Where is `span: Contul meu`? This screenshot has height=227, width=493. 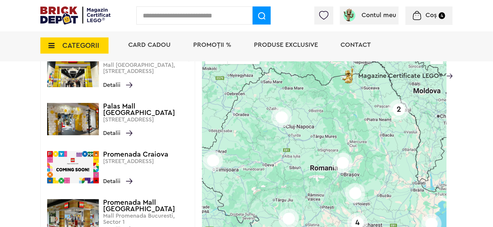
span: Contul meu is located at coordinates (379, 15).